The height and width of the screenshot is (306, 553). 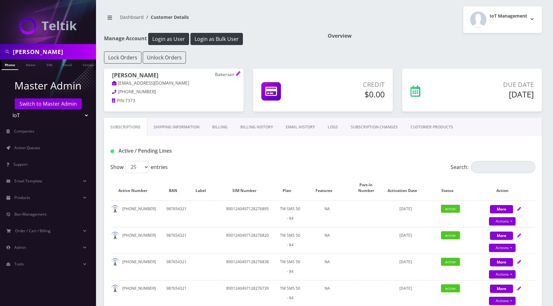 I want to click on button: Lock Orders, so click(x=122, y=58).